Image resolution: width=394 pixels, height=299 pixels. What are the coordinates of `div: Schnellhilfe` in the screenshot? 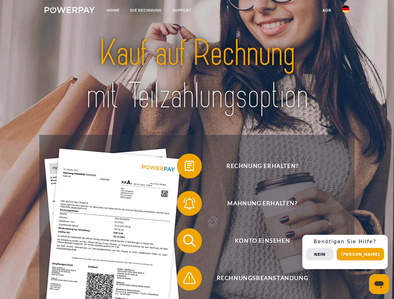 It's located at (345, 252).